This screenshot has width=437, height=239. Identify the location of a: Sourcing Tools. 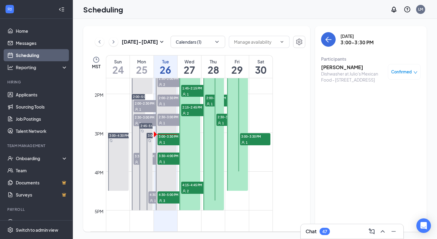
(42, 107).